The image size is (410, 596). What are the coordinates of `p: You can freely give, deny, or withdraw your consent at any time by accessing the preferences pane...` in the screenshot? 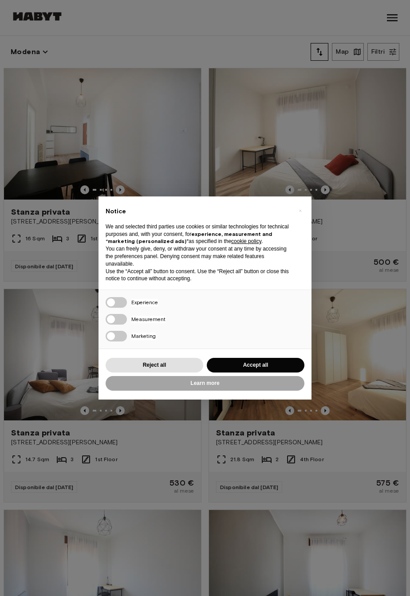 It's located at (198, 256).